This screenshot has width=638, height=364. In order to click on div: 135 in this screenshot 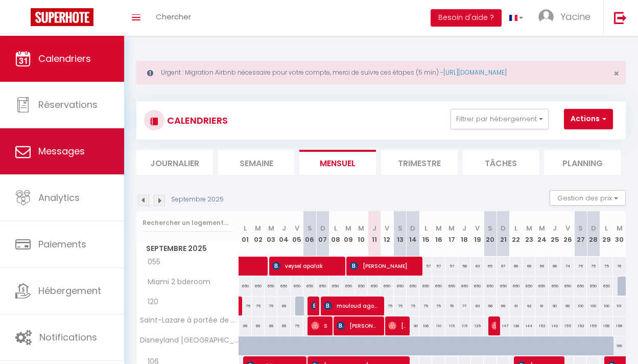, I will do `click(477, 325)`.